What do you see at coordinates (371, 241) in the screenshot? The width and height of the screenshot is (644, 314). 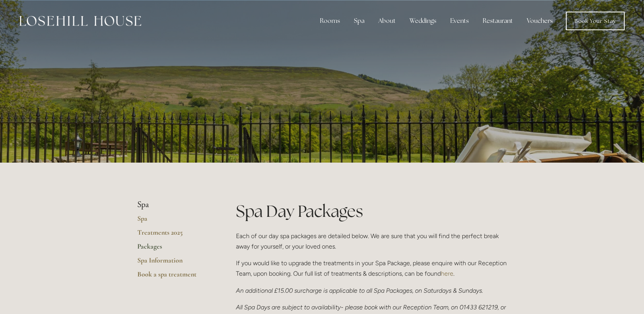 I see `p: Each of our day spa packages are detailed below. We are sure that you will find the perfect break...` at bounding box center [371, 241].